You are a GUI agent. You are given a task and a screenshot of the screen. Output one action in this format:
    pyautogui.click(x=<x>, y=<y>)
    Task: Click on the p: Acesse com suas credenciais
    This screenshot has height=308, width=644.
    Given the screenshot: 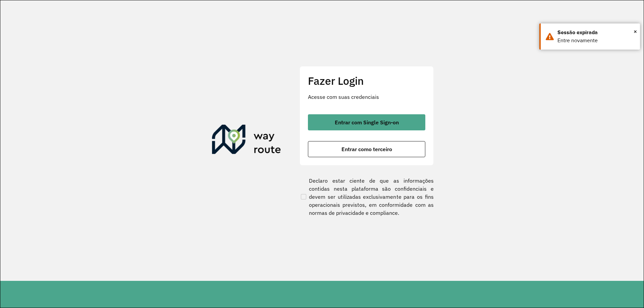 What is the action you would take?
    pyautogui.click(x=366, y=97)
    